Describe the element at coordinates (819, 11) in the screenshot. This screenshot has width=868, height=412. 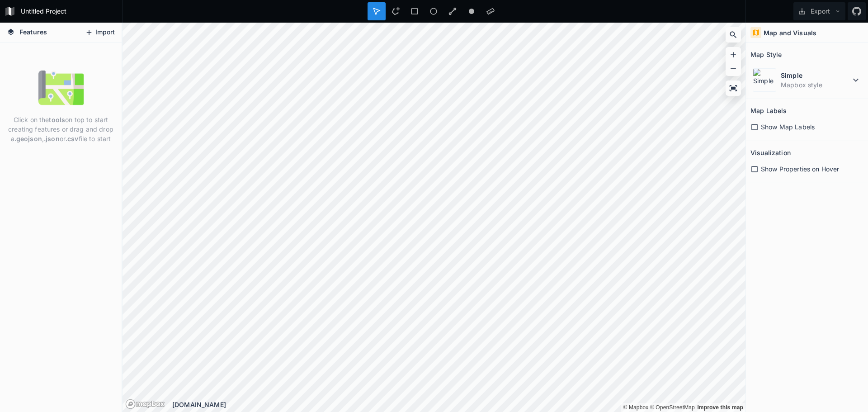
I see `button: Export` at that location.